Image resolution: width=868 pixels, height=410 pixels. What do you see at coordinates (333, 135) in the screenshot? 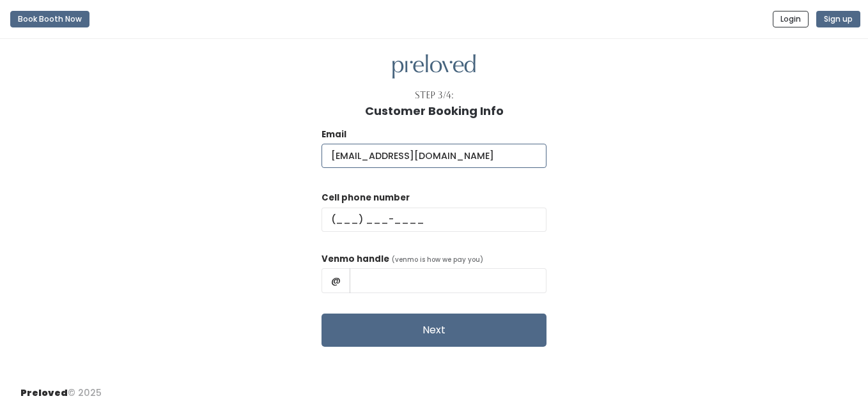
I see `label: Email` at bounding box center [333, 135].